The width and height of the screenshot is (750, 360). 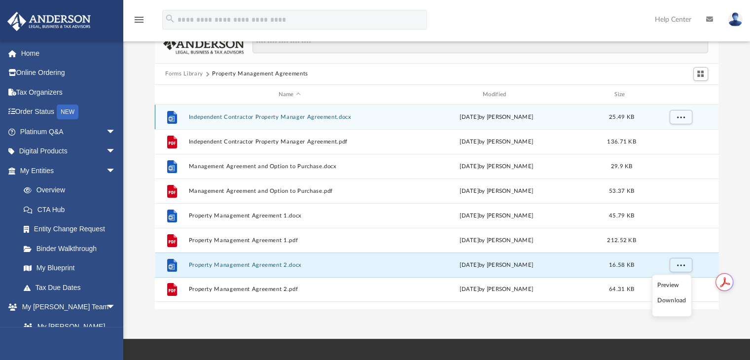 What do you see at coordinates (671, 300) in the screenshot?
I see `li: Download` at bounding box center [671, 300].